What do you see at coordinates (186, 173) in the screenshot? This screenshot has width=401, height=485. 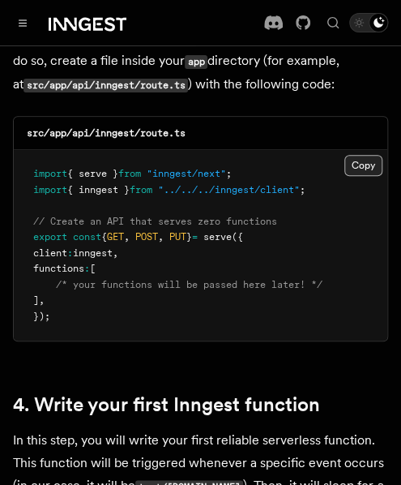 I see `span: "inngest/next"` at bounding box center [186, 173].